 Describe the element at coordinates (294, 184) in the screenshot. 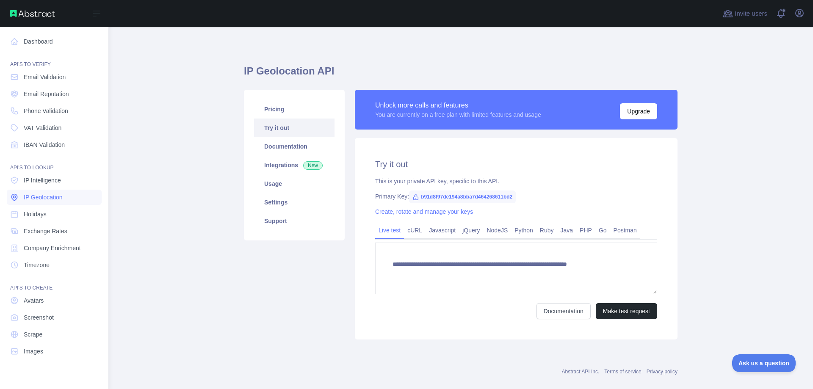

I see `a: Usage` at that location.